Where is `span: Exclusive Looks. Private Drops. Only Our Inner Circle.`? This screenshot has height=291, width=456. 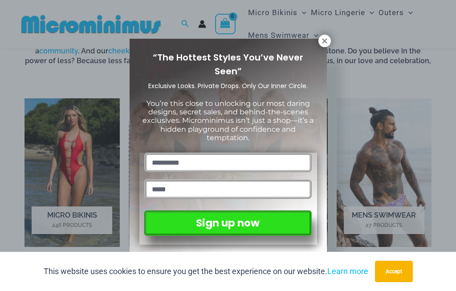
span: Exclusive Looks. Private Drops. Only Our Inner Circle. is located at coordinates (228, 86).